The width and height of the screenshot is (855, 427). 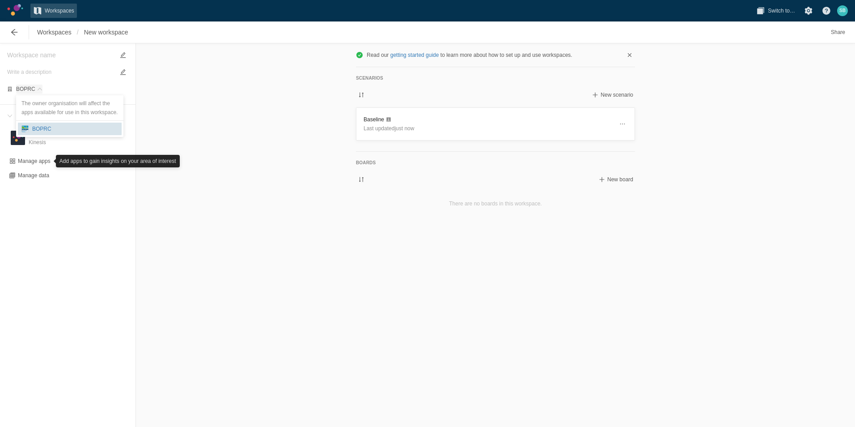 I want to click on nav: Breadcrumb, so click(x=83, y=32).